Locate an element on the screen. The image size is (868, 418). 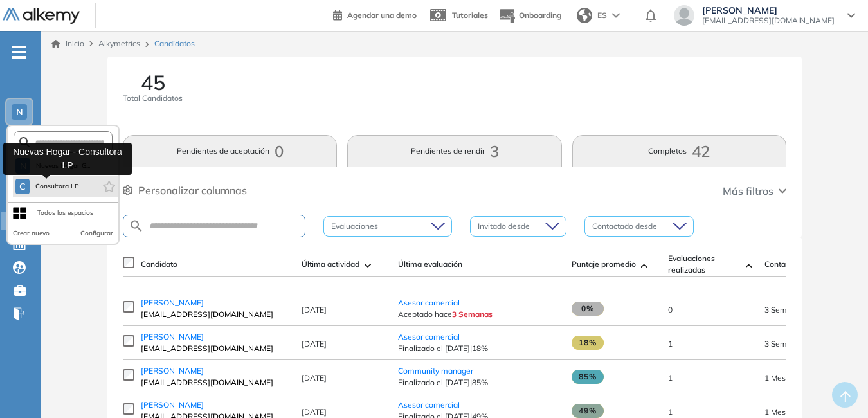
span: Evaluaciones realizadas is located at coordinates (704, 264).